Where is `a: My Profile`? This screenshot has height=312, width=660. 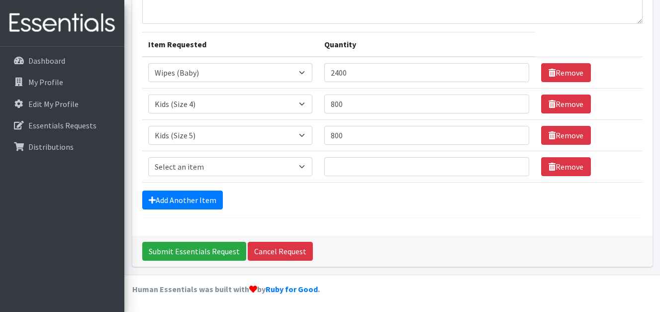
a: My Profile is located at coordinates (62, 82).